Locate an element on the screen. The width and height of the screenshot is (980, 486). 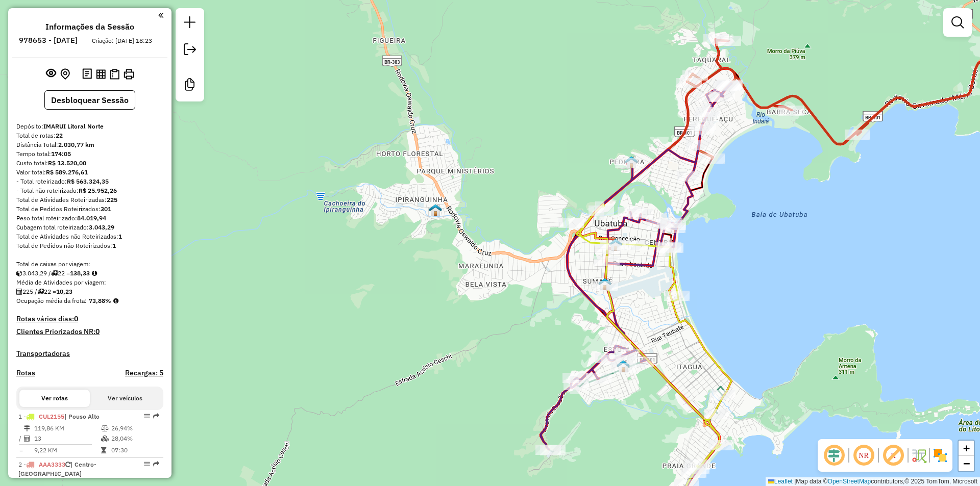
strong: R$ 589.276,61 is located at coordinates (67, 172).